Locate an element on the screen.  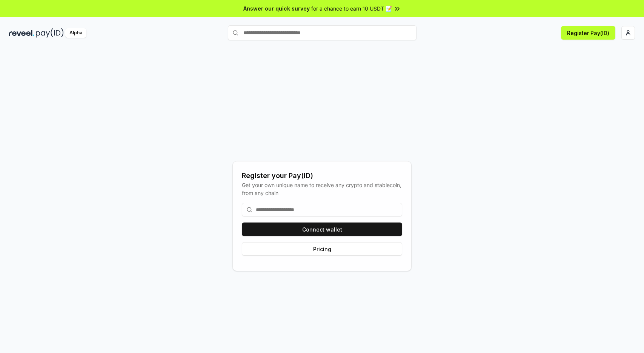
span: Answer our quick survey is located at coordinates (276, 8).